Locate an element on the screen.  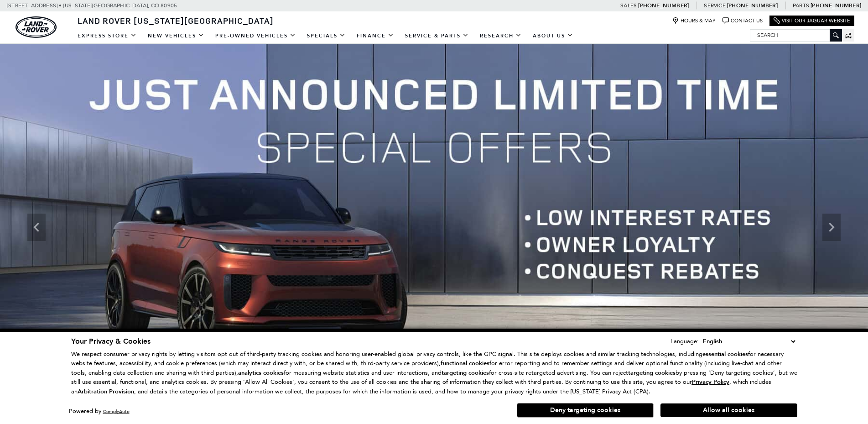
span: Service is located at coordinates (714, 6).